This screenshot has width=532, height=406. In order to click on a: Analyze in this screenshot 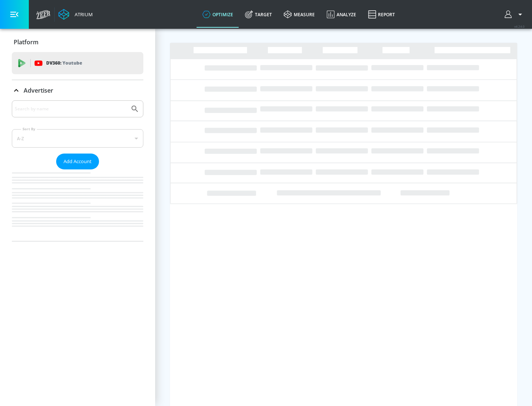, I will do `click(341, 14)`.